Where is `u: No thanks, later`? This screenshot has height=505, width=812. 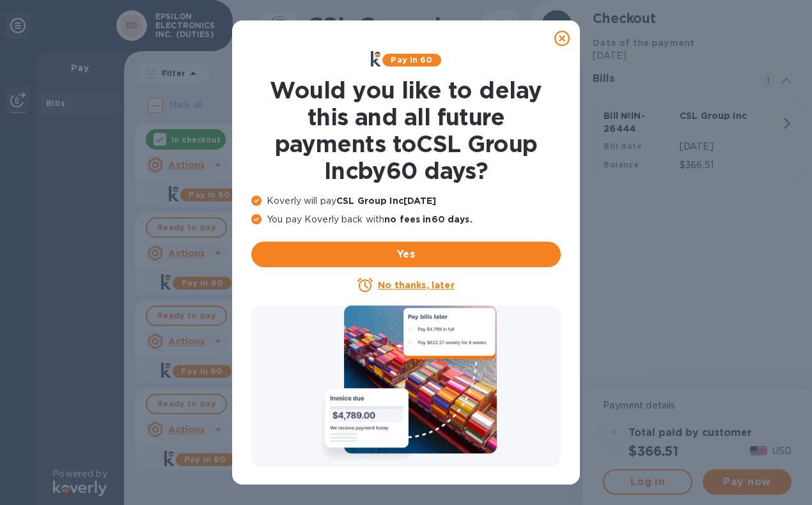
u: No thanks, later is located at coordinates (416, 285).